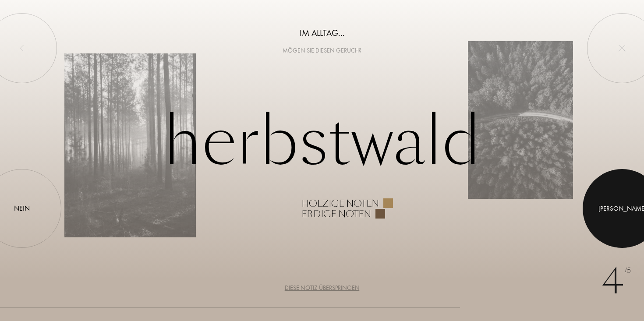  What do you see at coordinates (22, 208) in the screenshot?
I see `div: Nein` at bounding box center [22, 208].